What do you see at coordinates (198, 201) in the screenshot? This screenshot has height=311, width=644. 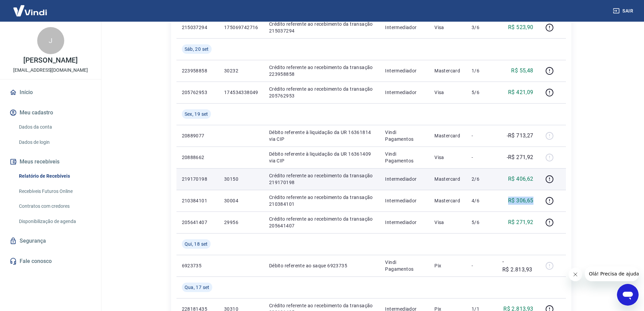 I see `p: 210384101` at bounding box center [198, 201].